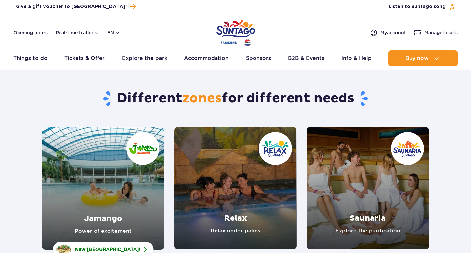  I want to click on a: Park of Poland, so click(236, 32).